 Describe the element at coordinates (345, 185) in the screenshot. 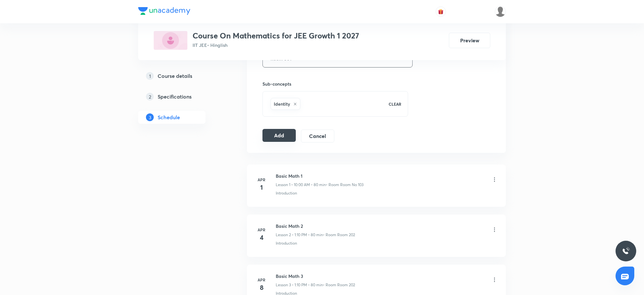

I see `p: • Room Room No 103` at that location.